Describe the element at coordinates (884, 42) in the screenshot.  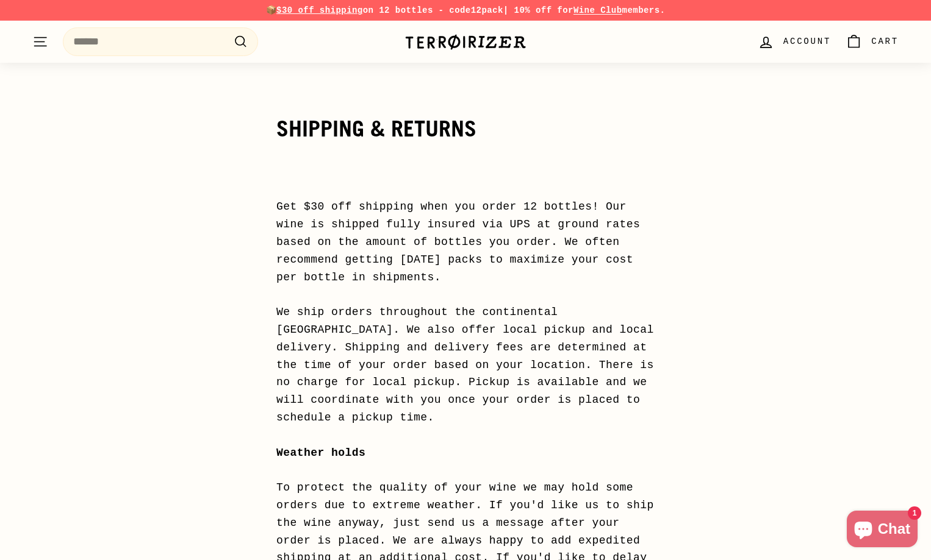
I see `span: Cart` at that location.